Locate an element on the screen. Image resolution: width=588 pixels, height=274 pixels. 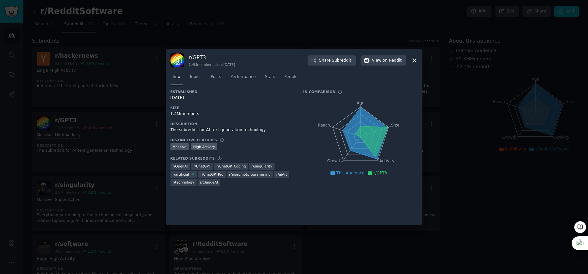
tspan: Size is located at coordinates (395, 125).